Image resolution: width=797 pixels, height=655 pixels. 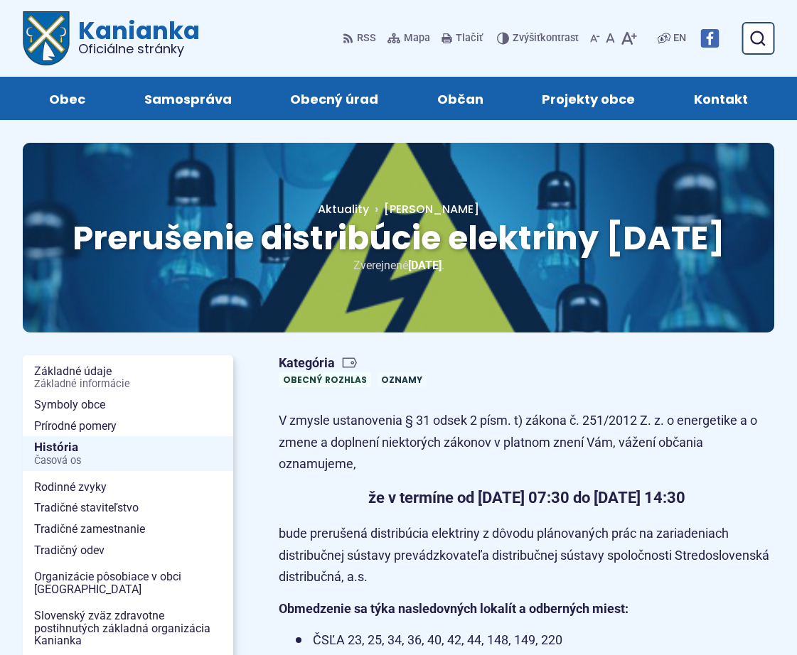 I want to click on a: EN, so click(x=679, y=38).